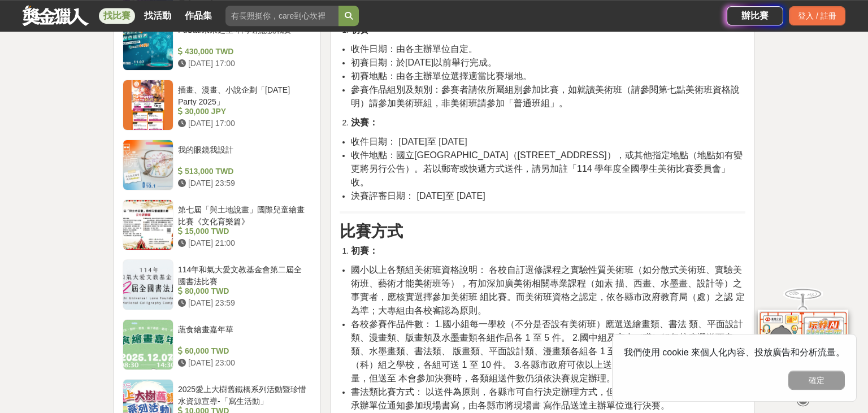  What do you see at coordinates (242, 291) in the screenshot?
I see `div: 80,000 TWD` at bounding box center [242, 291].